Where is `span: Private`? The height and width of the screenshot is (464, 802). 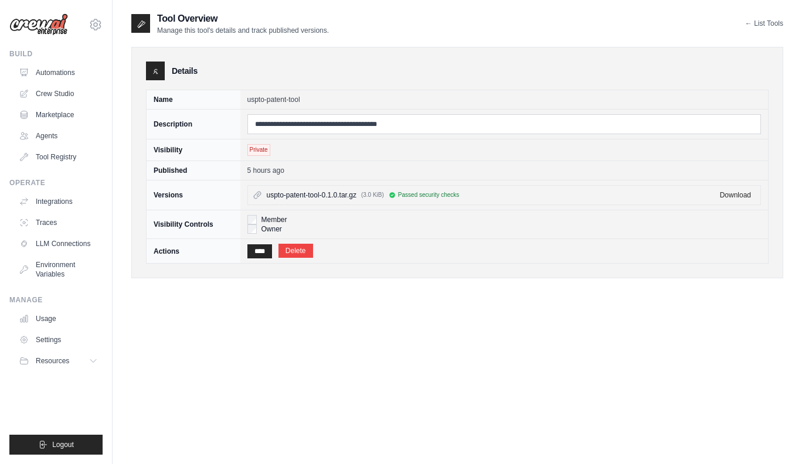
span: Private is located at coordinates (259, 150).